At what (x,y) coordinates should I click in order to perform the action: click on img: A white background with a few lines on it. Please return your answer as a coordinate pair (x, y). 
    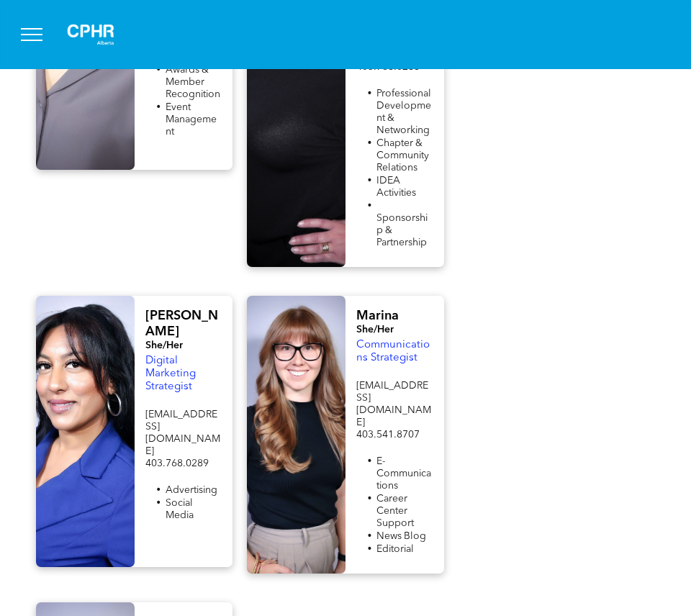
    Looking at the image, I should click on (90, 34).